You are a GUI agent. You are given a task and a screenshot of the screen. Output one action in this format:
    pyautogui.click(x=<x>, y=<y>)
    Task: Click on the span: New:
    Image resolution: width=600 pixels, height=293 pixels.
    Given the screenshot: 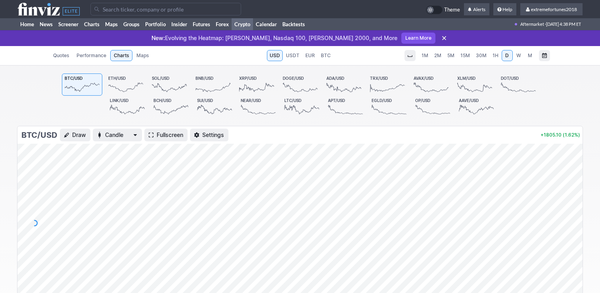 What is the action you would take?
    pyautogui.click(x=158, y=38)
    